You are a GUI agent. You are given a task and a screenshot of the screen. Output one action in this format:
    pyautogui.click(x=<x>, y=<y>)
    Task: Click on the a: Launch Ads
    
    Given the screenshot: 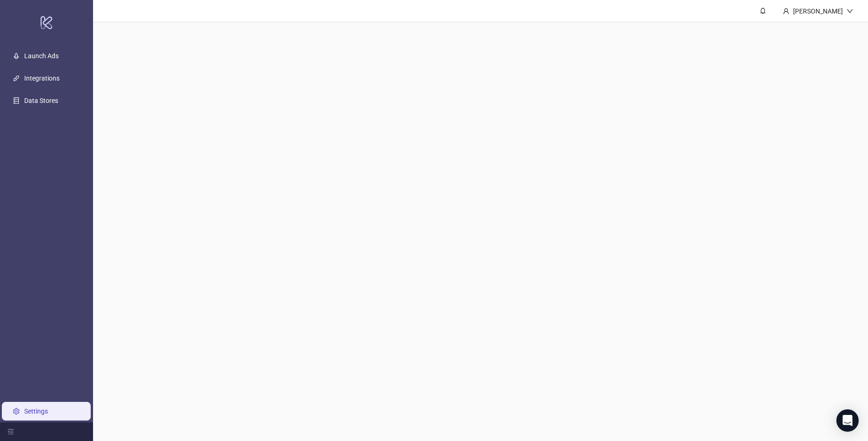 What is the action you would take?
    pyautogui.click(x=41, y=56)
    